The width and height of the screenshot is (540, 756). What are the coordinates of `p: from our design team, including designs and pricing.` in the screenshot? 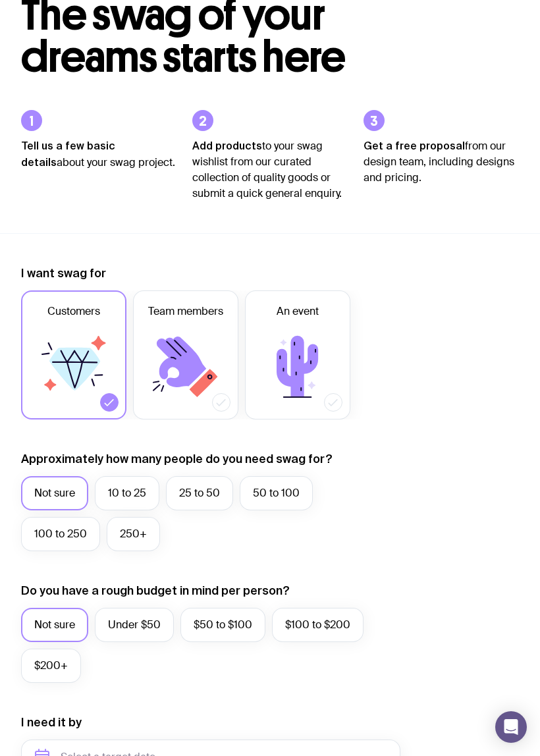 It's located at (441, 162).